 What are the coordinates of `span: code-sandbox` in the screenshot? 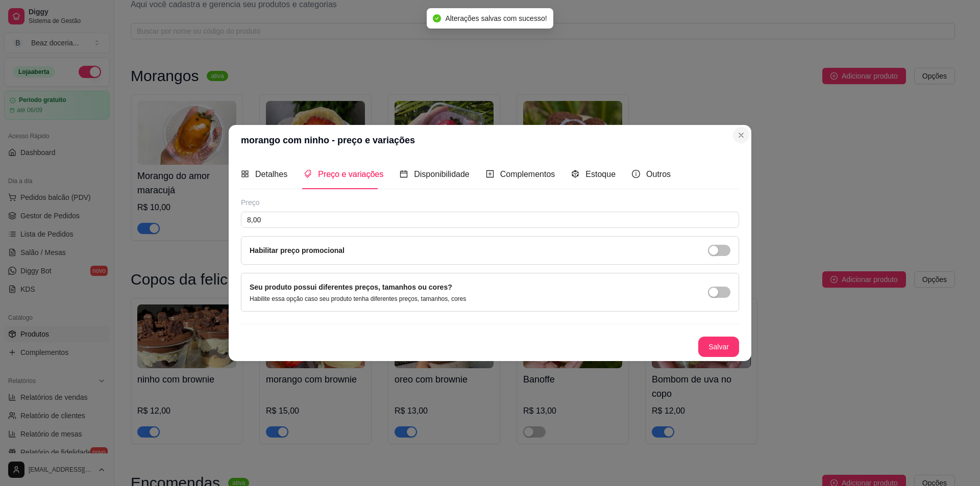 It's located at (576, 174).